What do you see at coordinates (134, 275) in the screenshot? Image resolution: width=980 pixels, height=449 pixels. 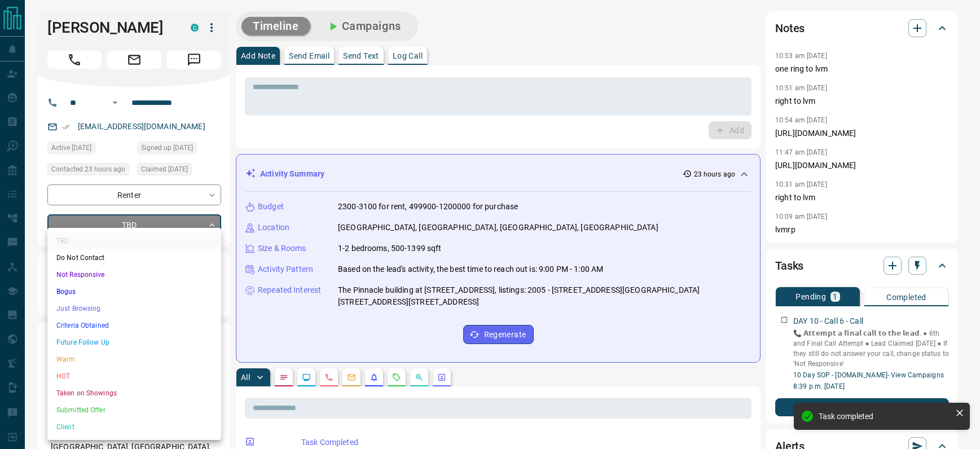 I see `li: Not Responsive` at bounding box center [134, 275].